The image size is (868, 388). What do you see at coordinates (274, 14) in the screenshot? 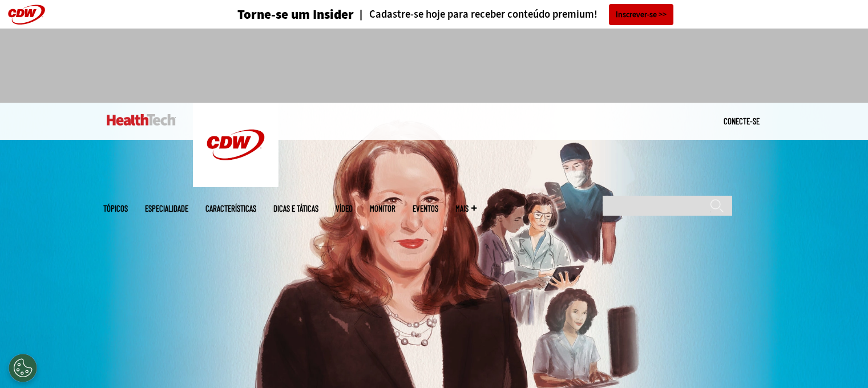
I see `a: Torne-se um Insider` at bounding box center [274, 14].